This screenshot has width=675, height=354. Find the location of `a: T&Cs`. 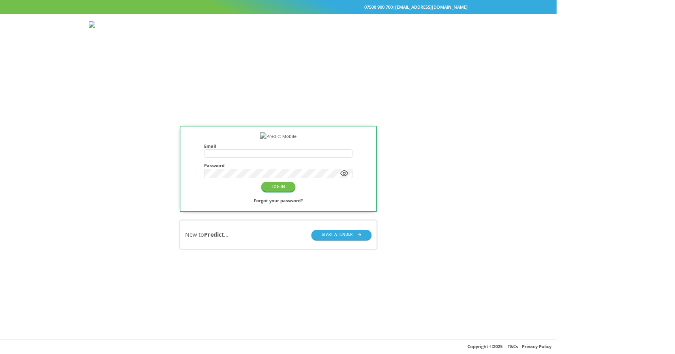

a: T&Cs is located at coordinates (513, 346).